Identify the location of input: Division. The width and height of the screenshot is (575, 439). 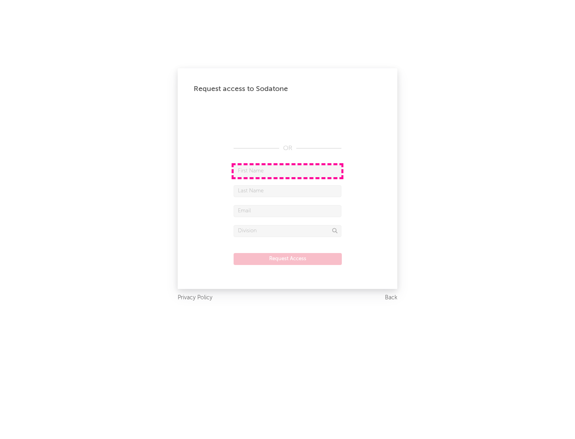
(287, 231).